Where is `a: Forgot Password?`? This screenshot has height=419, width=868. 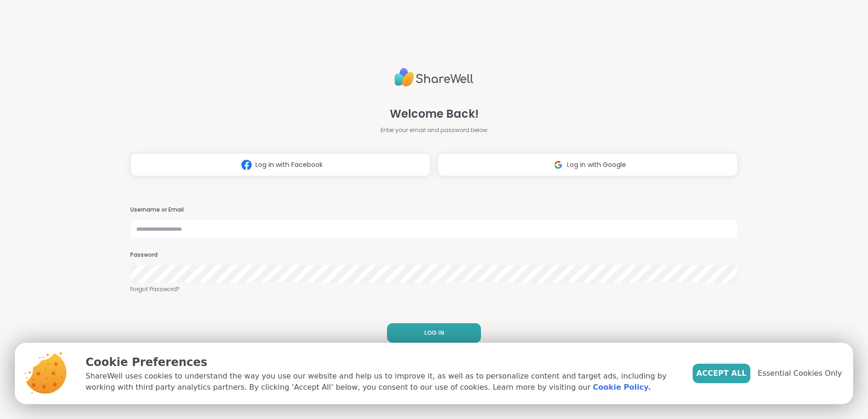 a: Forgot Password? is located at coordinates (434, 290).